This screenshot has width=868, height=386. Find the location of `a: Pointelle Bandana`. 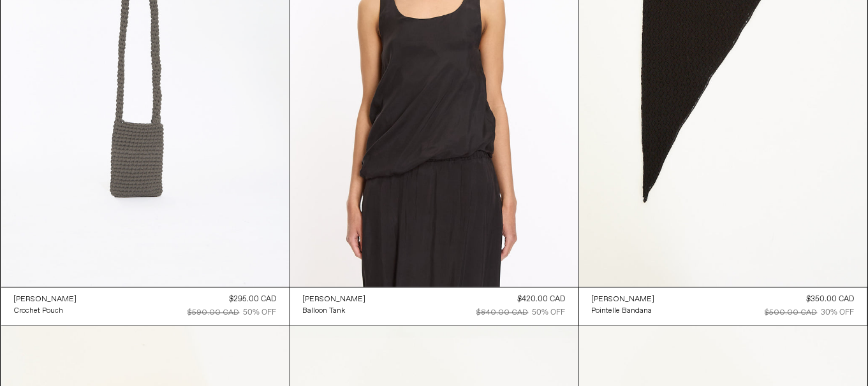

a: Pointelle Bandana is located at coordinates (624, 312).